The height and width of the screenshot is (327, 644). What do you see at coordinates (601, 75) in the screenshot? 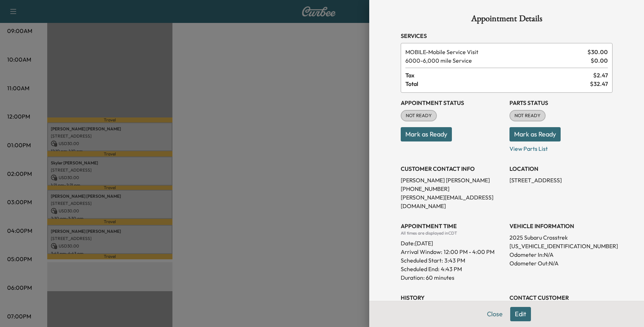
I see `span: $ 2.47` at bounding box center [601, 75].